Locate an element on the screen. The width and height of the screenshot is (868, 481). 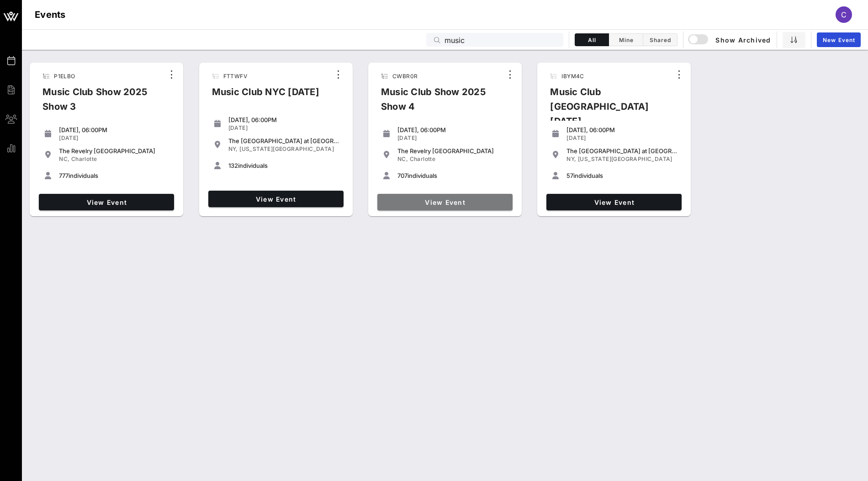
span: Shared is located at coordinates (660, 40).